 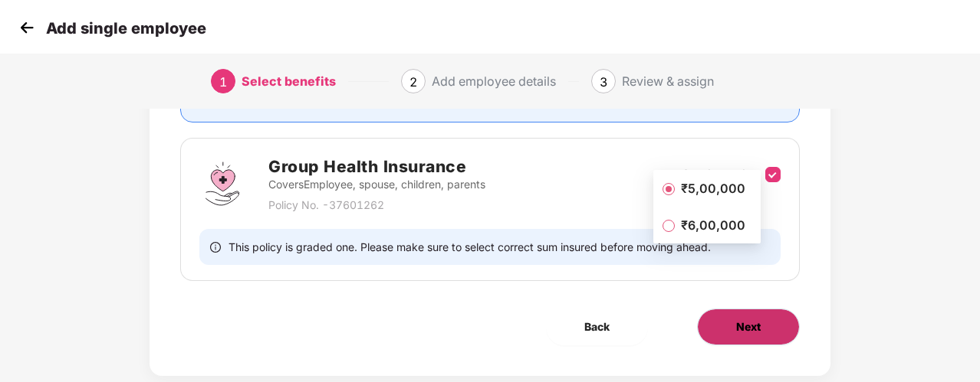 I want to click on span: info-circle, so click(x=216, y=246).